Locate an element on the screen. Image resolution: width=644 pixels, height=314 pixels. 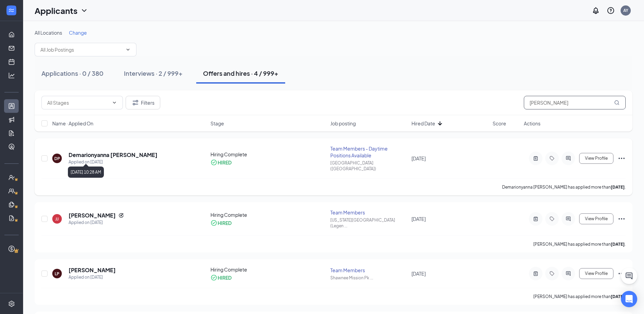
button: ChatActive is located at coordinates (629, 276).